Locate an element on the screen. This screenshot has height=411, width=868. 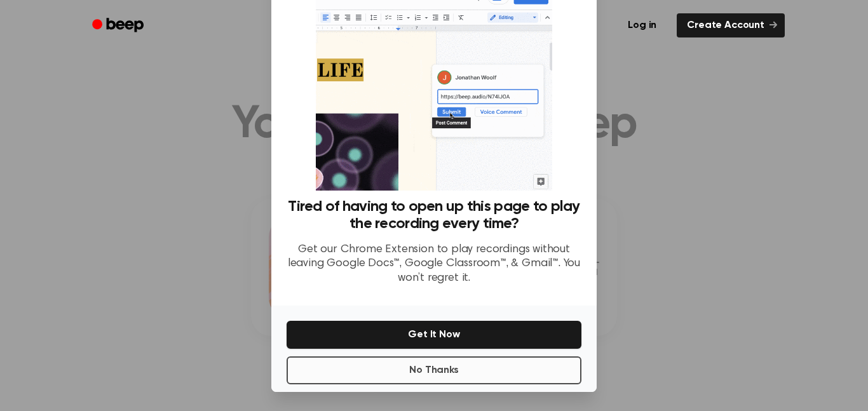
button: No Thanks is located at coordinates (434, 370).